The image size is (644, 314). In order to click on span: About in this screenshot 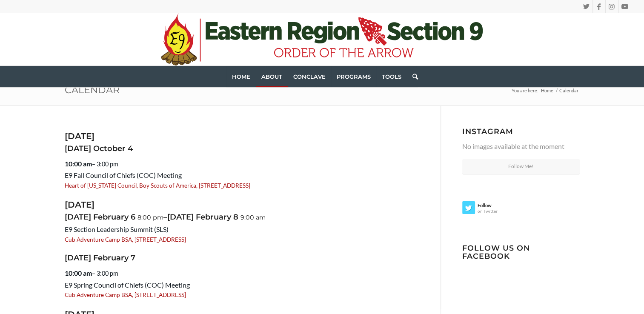, I will do `click(271, 77)`.